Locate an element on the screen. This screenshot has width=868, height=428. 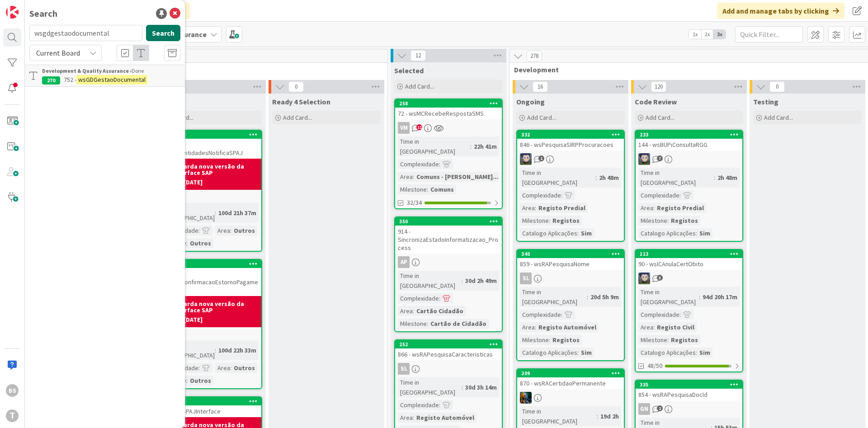
div: 350914 - SincronizaEstadoInformatizacao_Process is located at coordinates (448, 235).